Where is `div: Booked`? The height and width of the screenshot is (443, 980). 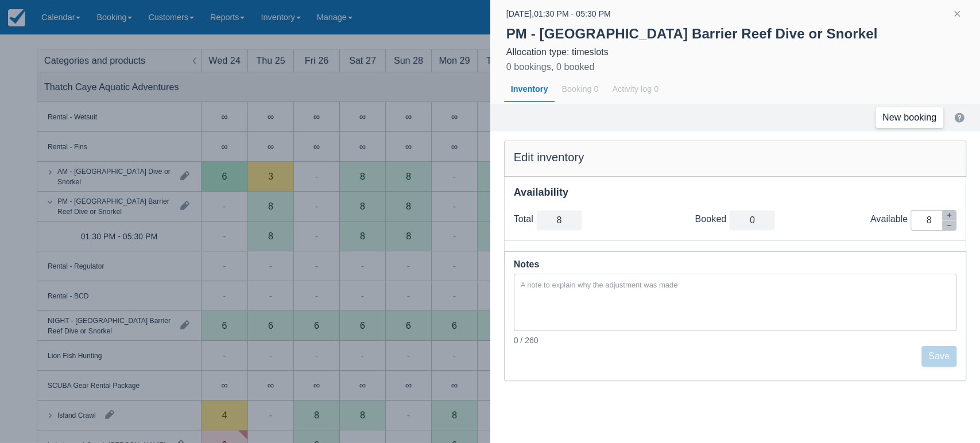 div: Booked is located at coordinates (712, 219).